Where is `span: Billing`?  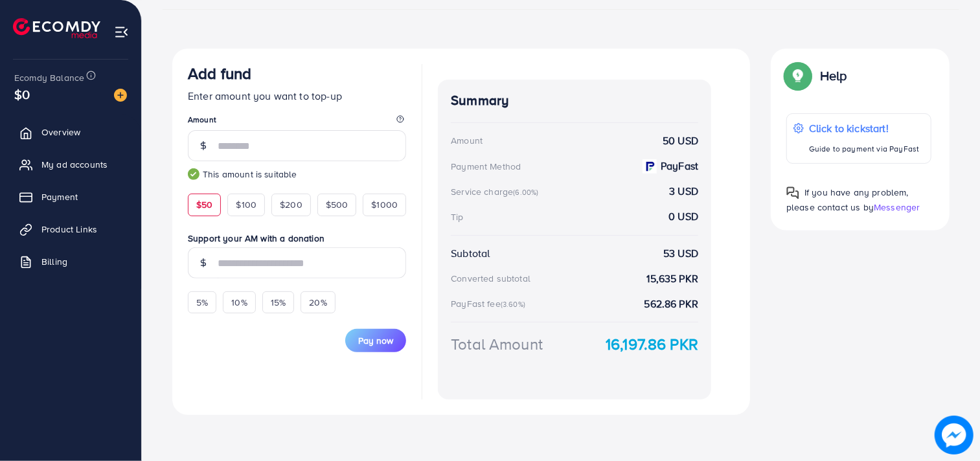
span: Billing is located at coordinates (54, 261).